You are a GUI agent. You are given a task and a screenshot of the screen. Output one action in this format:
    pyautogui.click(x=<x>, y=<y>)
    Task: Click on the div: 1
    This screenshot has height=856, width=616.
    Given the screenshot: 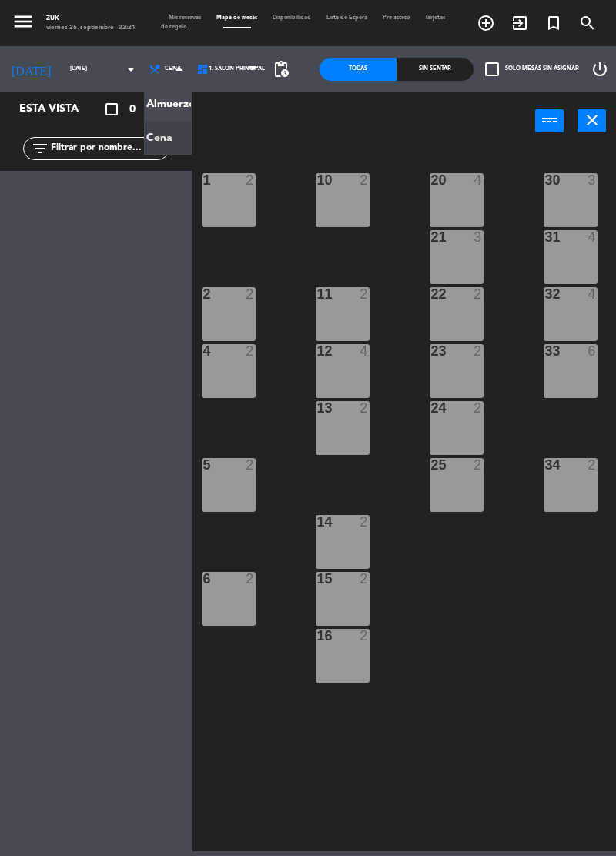 What is the action you would take?
    pyautogui.click(x=203, y=180)
    